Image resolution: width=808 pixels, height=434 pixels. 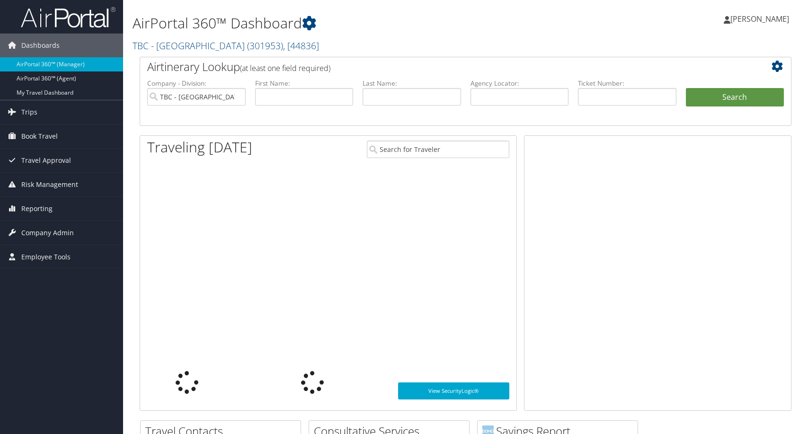 What do you see at coordinates (46, 257) in the screenshot?
I see `span: Employee Tools` at bounding box center [46, 257].